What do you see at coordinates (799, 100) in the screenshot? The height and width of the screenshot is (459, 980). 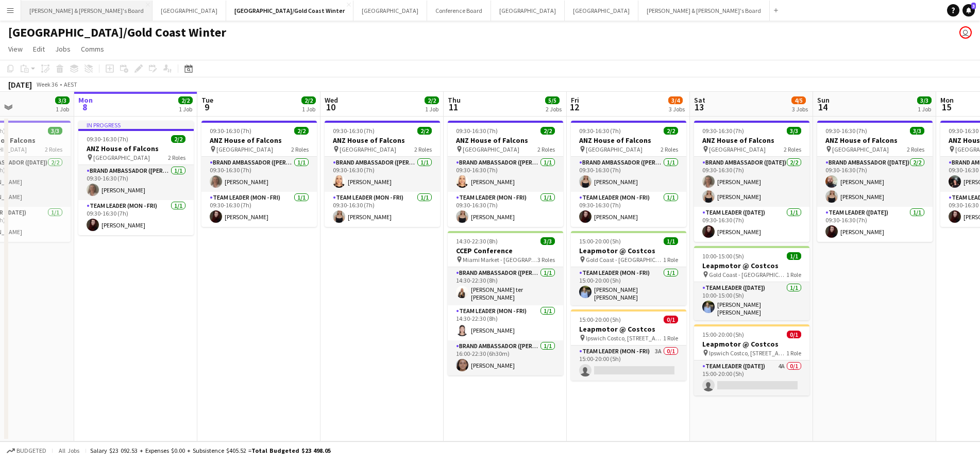 I see `span: 4/5` at bounding box center [799, 100].